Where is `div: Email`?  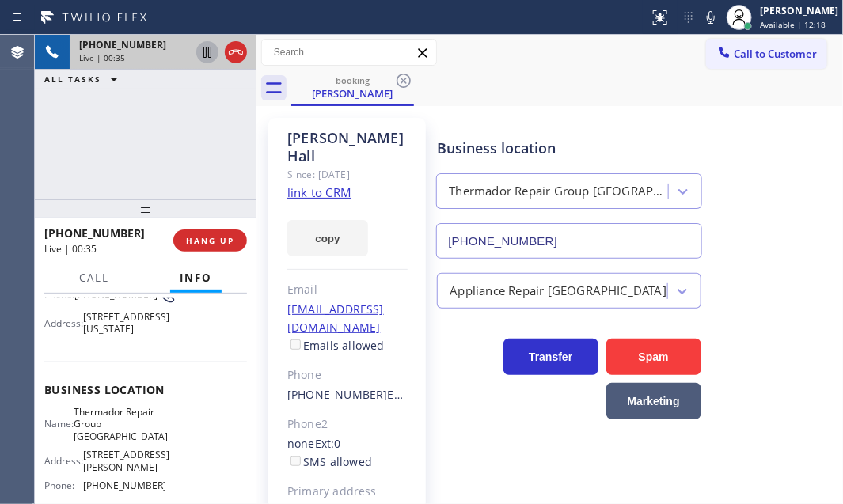
div: Email is located at coordinates (347, 289).